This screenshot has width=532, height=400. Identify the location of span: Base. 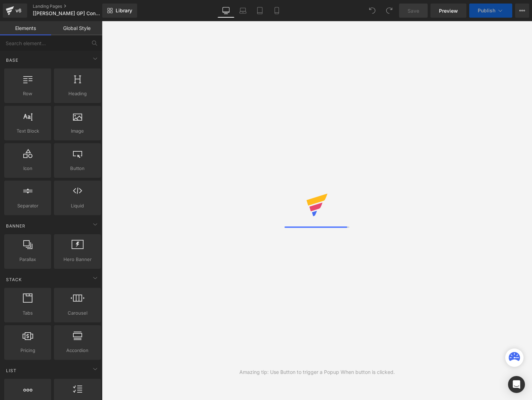
(12, 60).